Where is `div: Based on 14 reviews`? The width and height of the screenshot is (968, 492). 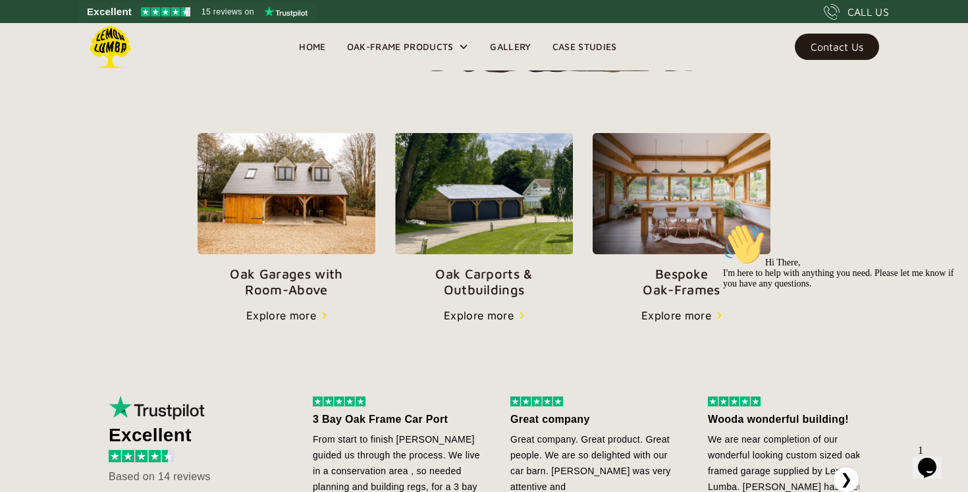 div: Based on 14 reviews is located at coordinates (191, 477).